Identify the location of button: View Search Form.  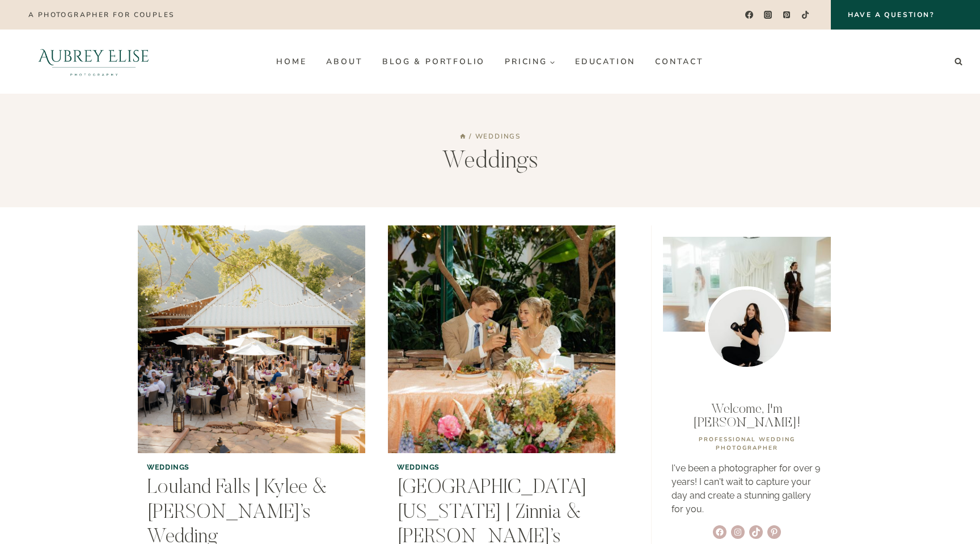
(959, 62).